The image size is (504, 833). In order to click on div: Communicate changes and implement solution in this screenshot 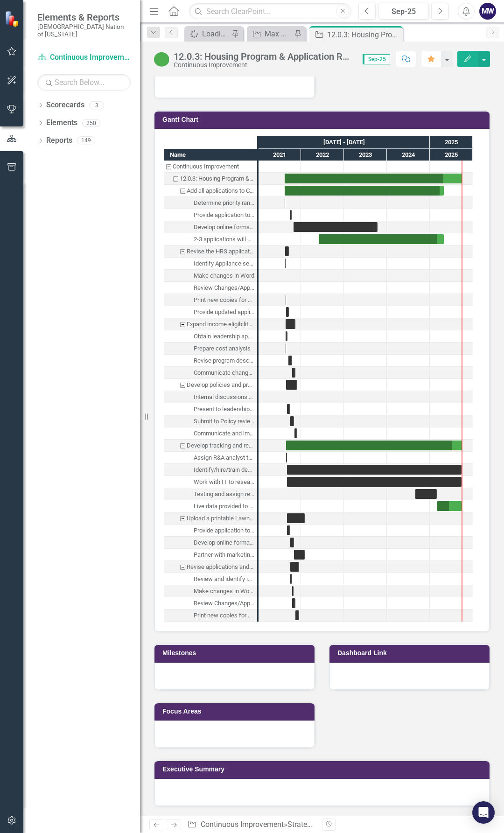, I will do `click(224, 373)`.